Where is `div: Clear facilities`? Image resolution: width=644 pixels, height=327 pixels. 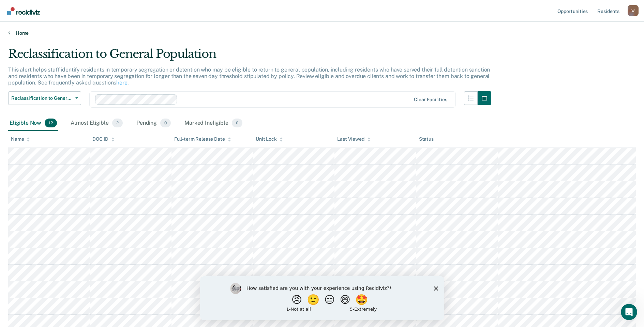 div: Clear facilities is located at coordinates (430, 99).